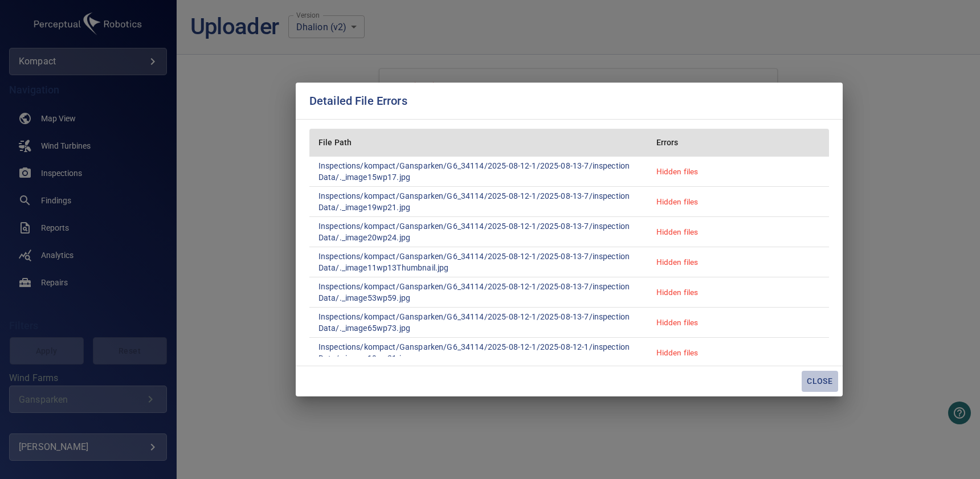 Image resolution: width=980 pixels, height=479 pixels. I want to click on td: Inspections/kompact/Gansparken/G6_34114/2025-08-12-1/2025-08-13-7/inspectionData/._image11wp13Thu..., so click(478, 262).